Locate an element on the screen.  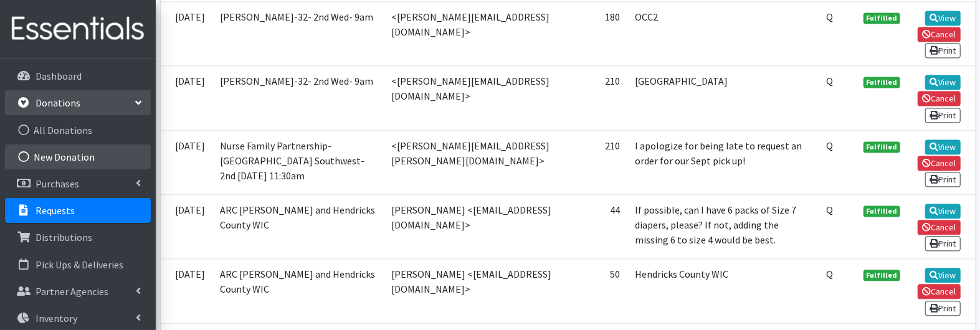
p: Distributions is located at coordinates (64, 238).